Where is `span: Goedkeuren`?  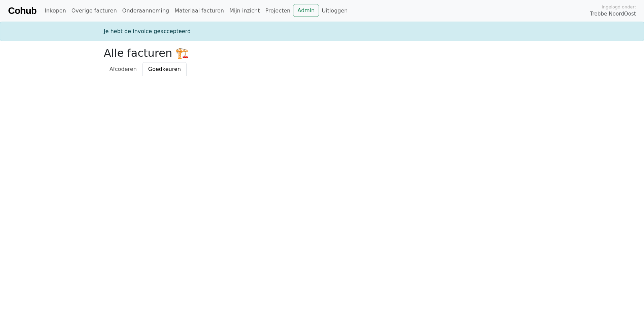
span: Goedkeuren is located at coordinates (165, 69).